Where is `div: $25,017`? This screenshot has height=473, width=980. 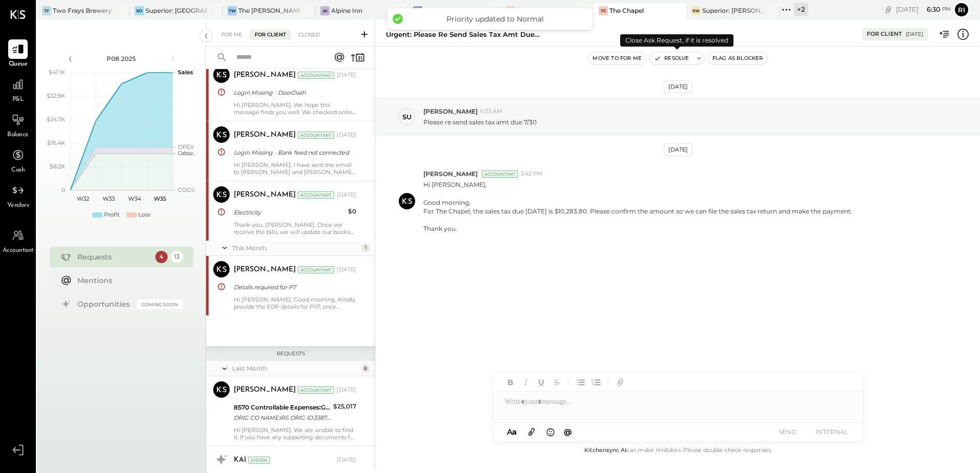
div: $25,017 is located at coordinates (344, 406).